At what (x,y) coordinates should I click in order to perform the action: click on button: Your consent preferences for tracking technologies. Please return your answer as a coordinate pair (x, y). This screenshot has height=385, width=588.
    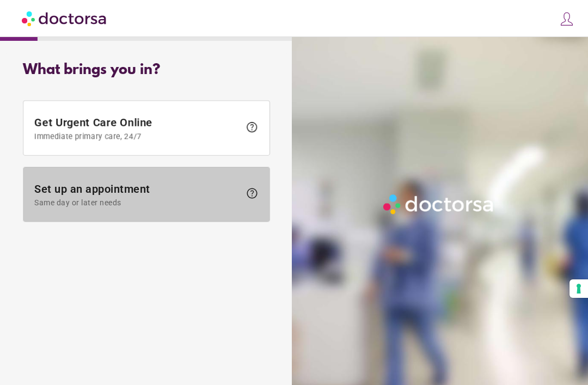
    Looking at the image, I should click on (579, 289).